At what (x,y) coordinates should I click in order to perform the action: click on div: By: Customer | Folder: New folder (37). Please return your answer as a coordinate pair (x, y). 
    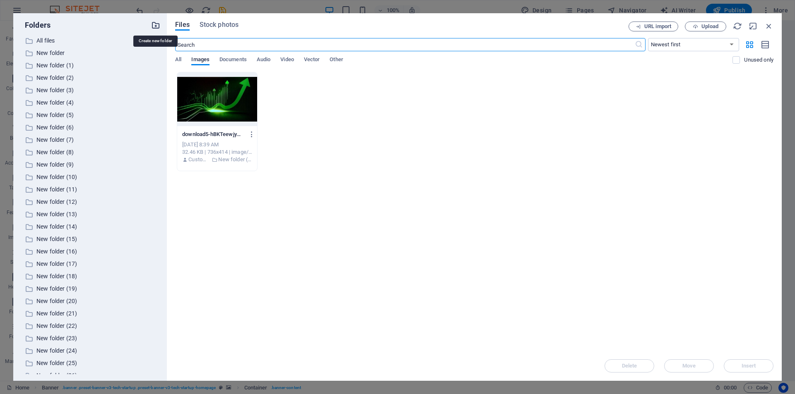
    Looking at the image, I should click on (217, 160).